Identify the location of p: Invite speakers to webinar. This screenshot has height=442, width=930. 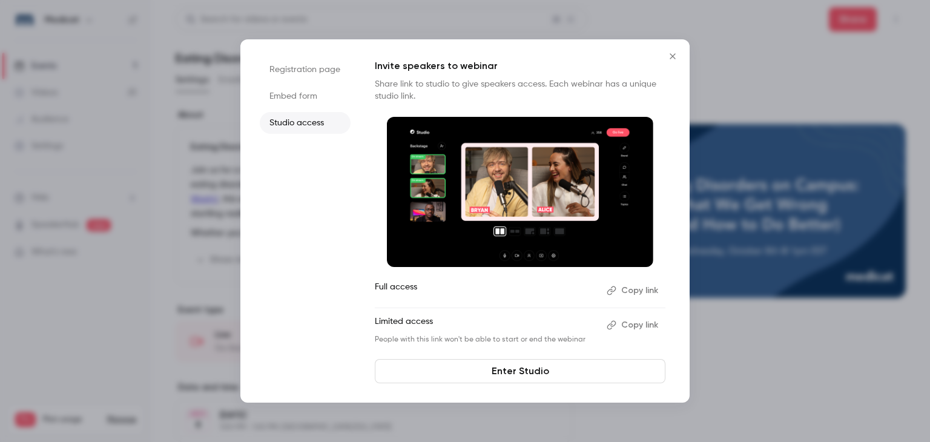
(520, 66).